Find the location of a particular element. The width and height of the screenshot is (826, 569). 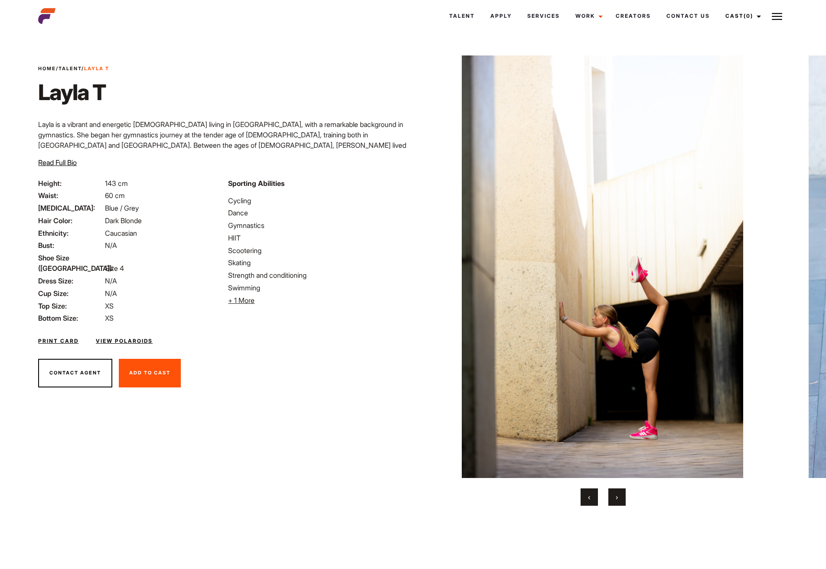

span: Caucasian is located at coordinates (121, 233).